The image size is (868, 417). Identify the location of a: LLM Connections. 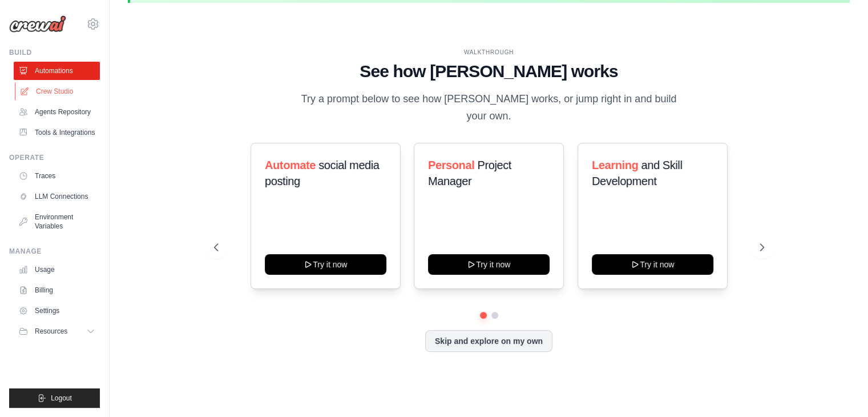
(56, 196).